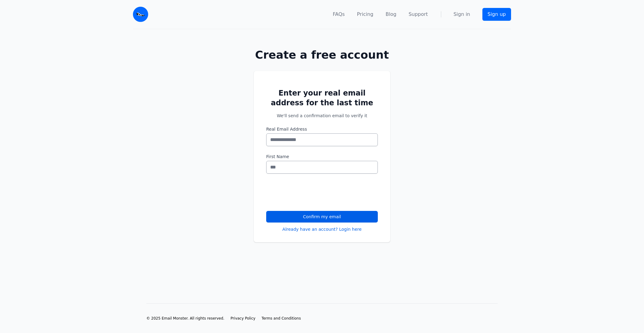  What do you see at coordinates (322, 55) in the screenshot?
I see `h1: Create a free account` at bounding box center [322, 55].